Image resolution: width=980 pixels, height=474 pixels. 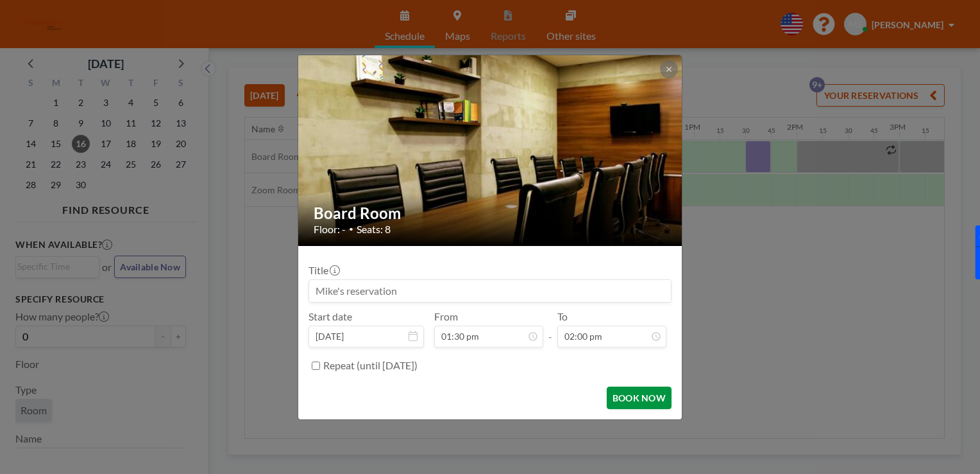 What do you see at coordinates (491, 213) in the screenshot?
I see `h2: Board Room` at bounding box center [491, 213].